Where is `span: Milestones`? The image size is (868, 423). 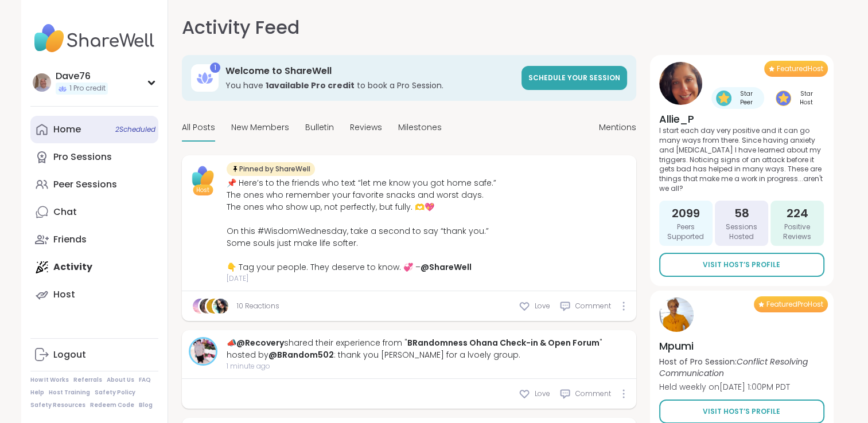
span: Milestones is located at coordinates (420, 127).